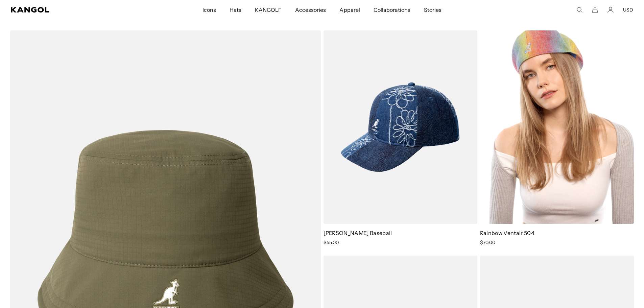  Describe the element at coordinates (487, 243) in the screenshot. I see `span: $70.00` at that location.